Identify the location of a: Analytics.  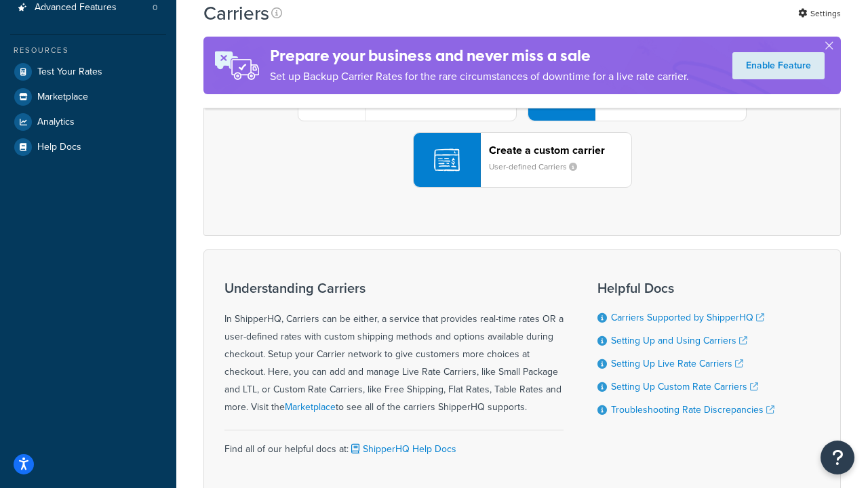
(88, 122).